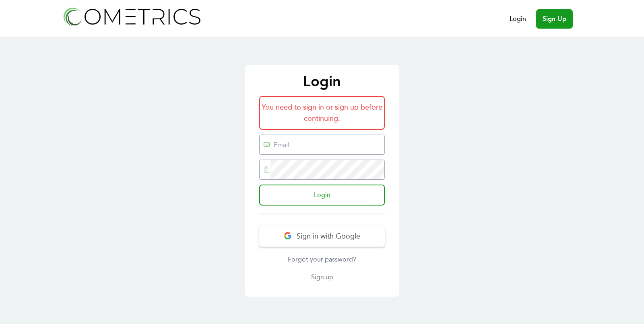  I want to click on p: Login, so click(322, 82).